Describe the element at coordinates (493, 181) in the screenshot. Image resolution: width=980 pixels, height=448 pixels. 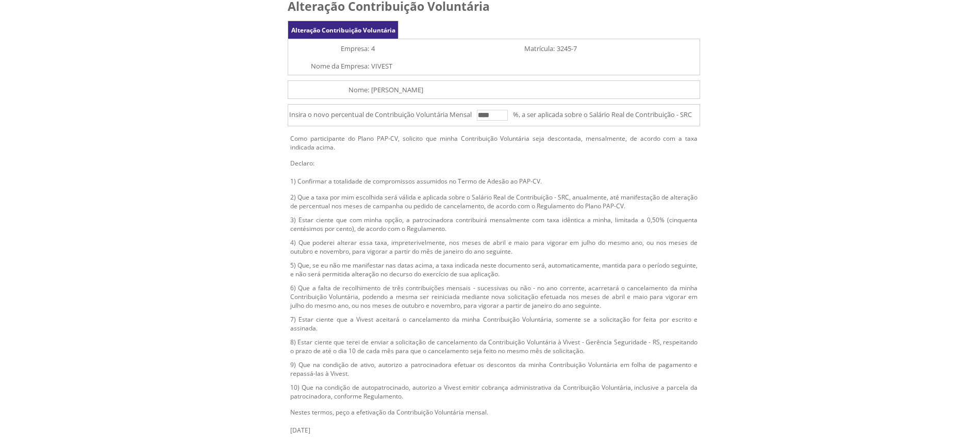
I see `td: 1) Confirmar a totalidade de compromissos assumidos no Termo de Adesão ao PAP-CV.` at that location.